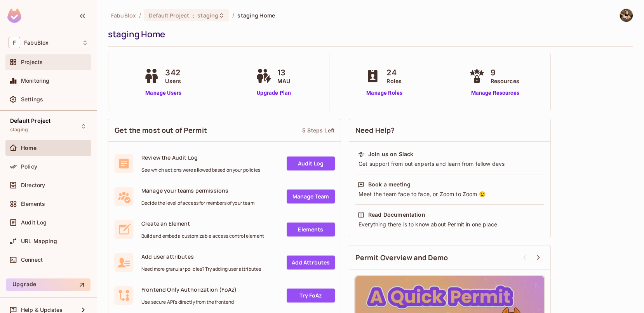 This screenshot has height=313, width=644. What do you see at coordinates (201, 157) in the screenshot?
I see `span: Review the Audit Log` at bounding box center [201, 157].